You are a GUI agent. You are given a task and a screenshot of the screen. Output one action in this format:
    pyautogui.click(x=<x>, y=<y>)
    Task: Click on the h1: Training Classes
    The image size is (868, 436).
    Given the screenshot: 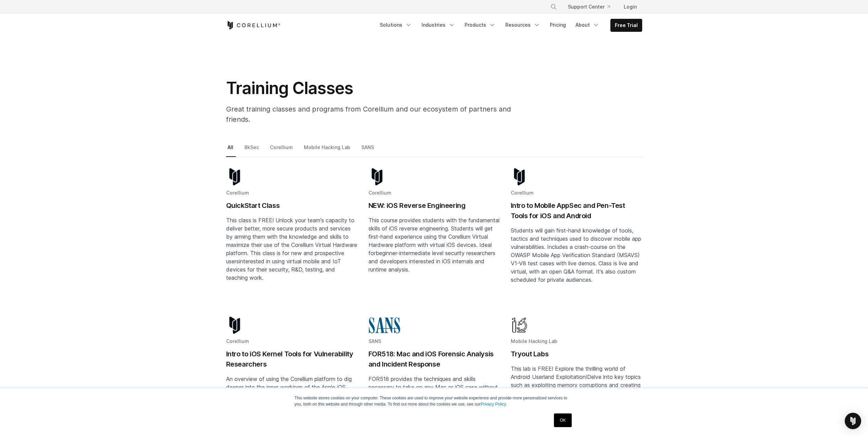 What is the action you would take?
    pyautogui.click(x=380, y=88)
    